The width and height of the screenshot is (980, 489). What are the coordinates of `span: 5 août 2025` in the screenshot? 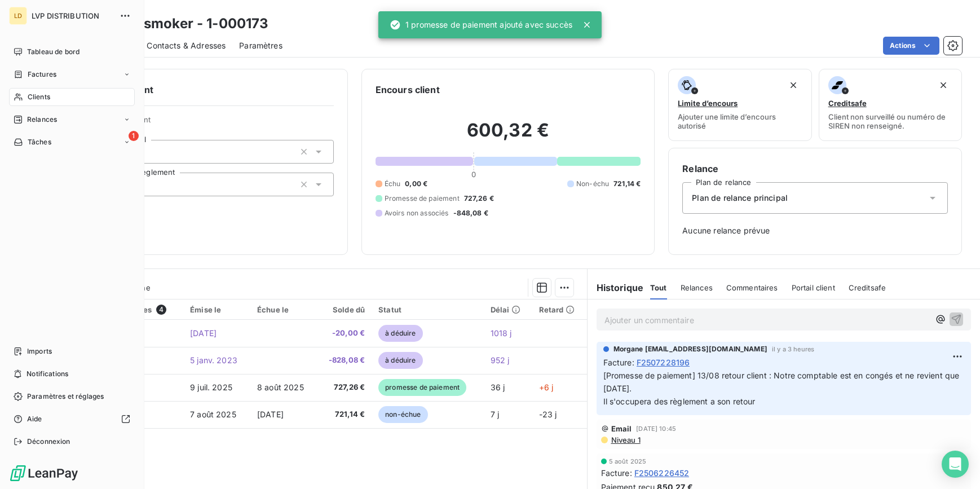 It's located at (627, 461).